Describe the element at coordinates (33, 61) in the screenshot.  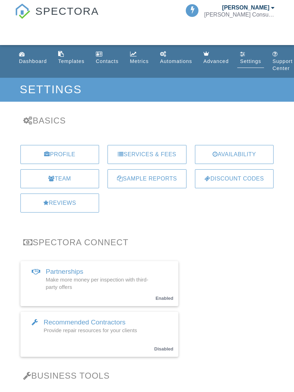
I see `div: Dashboard` at that location.